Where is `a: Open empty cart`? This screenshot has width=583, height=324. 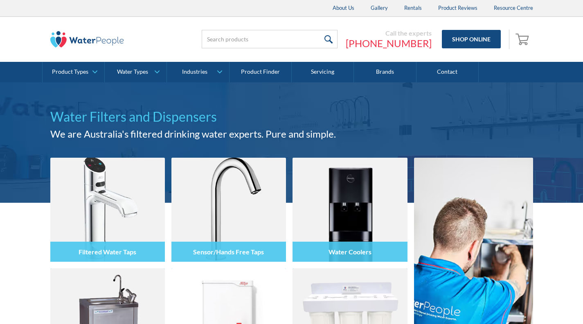 a: Open empty cart is located at coordinates (523, 39).